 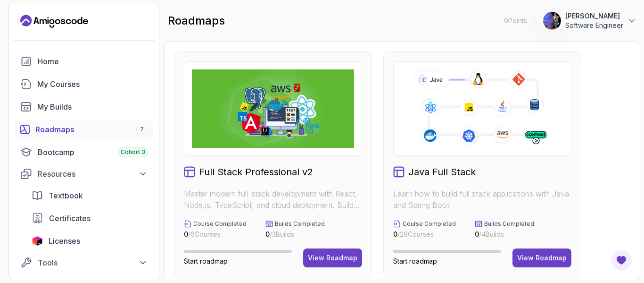 I want to click on img: jetbrains icon, so click(x=37, y=241).